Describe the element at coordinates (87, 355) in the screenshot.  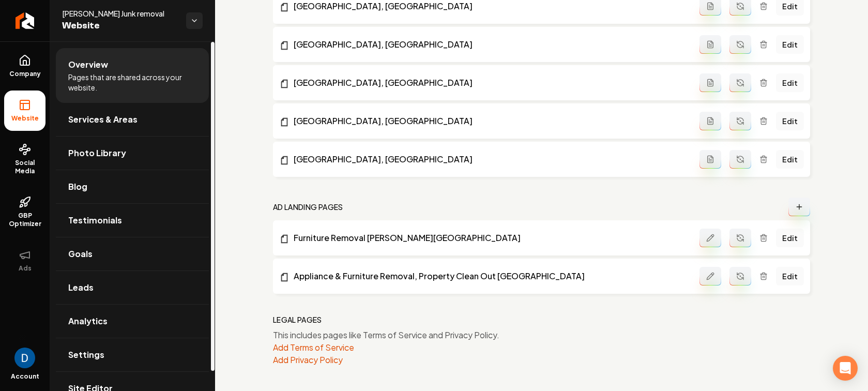
I see `span: Settings` at that location.